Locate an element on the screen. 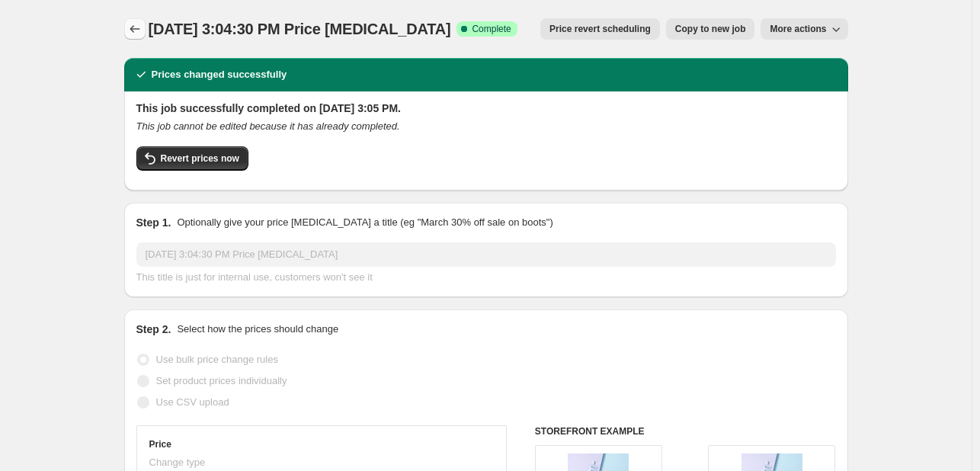 The image size is (980, 471). h3: Price is located at coordinates (160, 444).